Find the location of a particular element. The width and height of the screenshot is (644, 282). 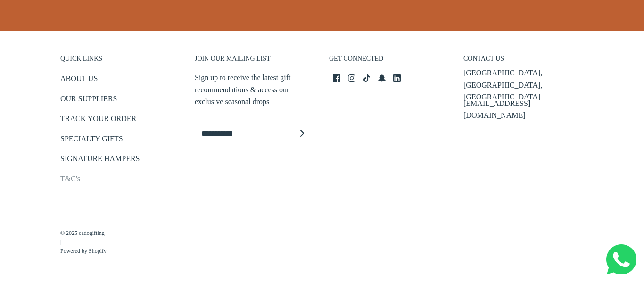

a: OUR SUPPLIERS is located at coordinates (89, 100).